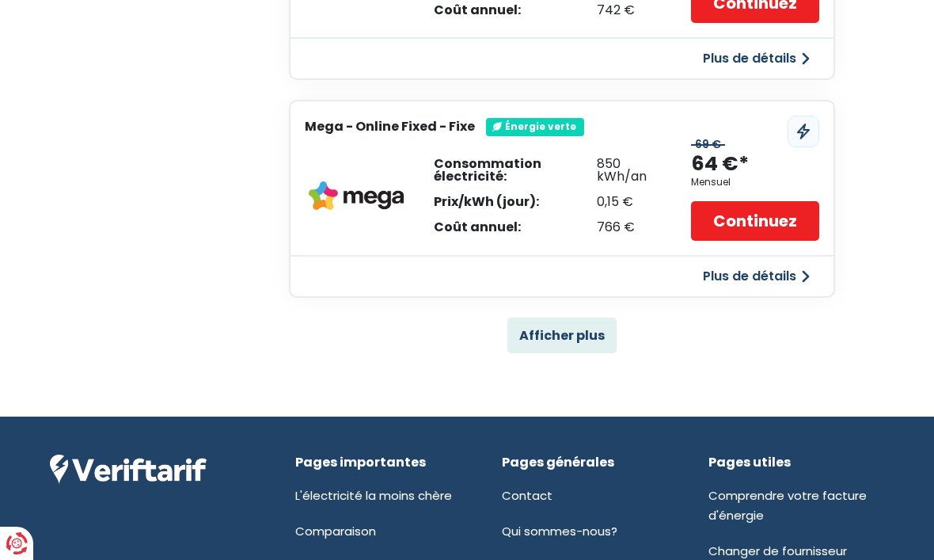 The width and height of the screenshot is (934, 560). I want to click on button: Afficher plus, so click(562, 334).